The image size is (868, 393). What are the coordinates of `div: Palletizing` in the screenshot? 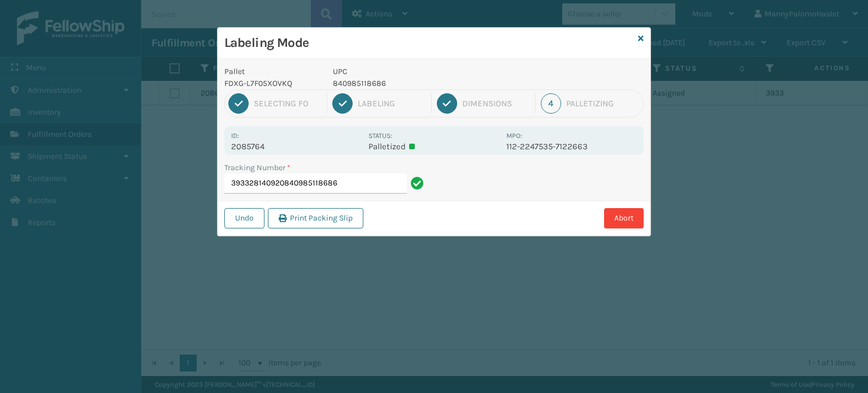 It's located at (603, 103).